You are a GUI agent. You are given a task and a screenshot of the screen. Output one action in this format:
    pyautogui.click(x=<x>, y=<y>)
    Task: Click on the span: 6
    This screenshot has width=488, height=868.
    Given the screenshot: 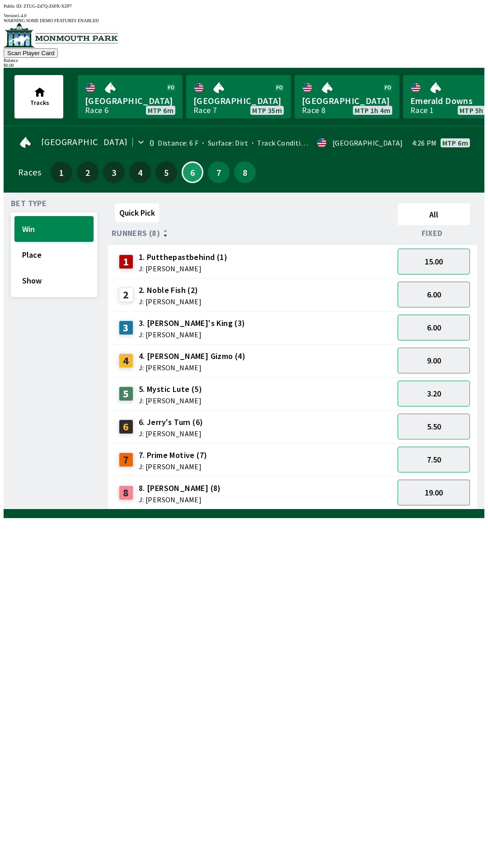 What is the action you would take?
    pyautogui.click(x=192, y=172)
    